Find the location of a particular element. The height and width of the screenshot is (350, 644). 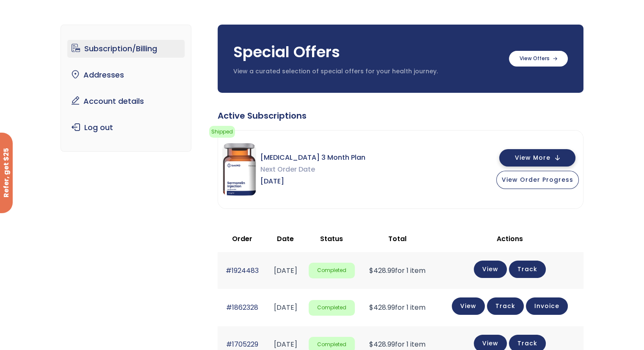

button: View Order Progress is located at coordinates (537, 180).